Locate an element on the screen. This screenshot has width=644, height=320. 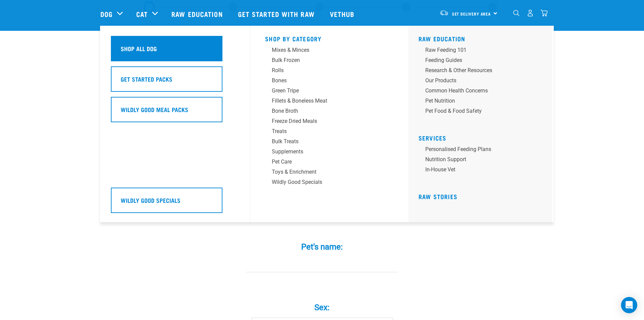
img: home-icon-1@2x.png is located at coordinates (517, 13).